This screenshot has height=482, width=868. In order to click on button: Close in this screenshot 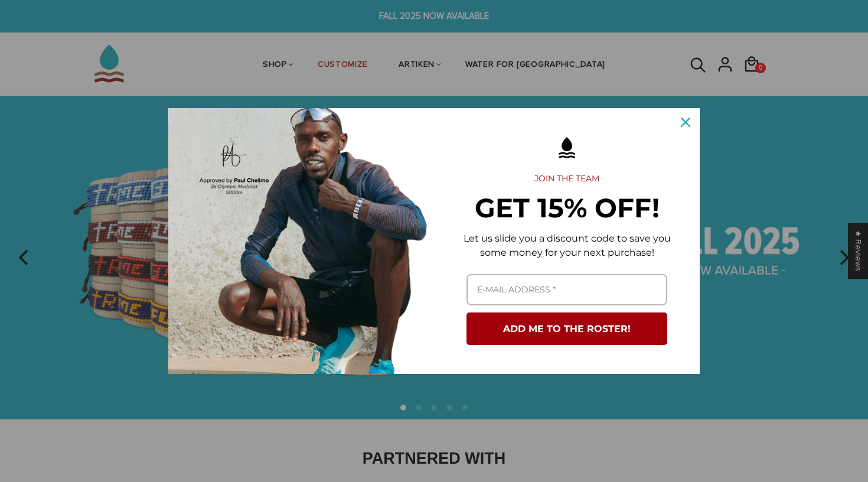, I will do `click(686, 122)`.